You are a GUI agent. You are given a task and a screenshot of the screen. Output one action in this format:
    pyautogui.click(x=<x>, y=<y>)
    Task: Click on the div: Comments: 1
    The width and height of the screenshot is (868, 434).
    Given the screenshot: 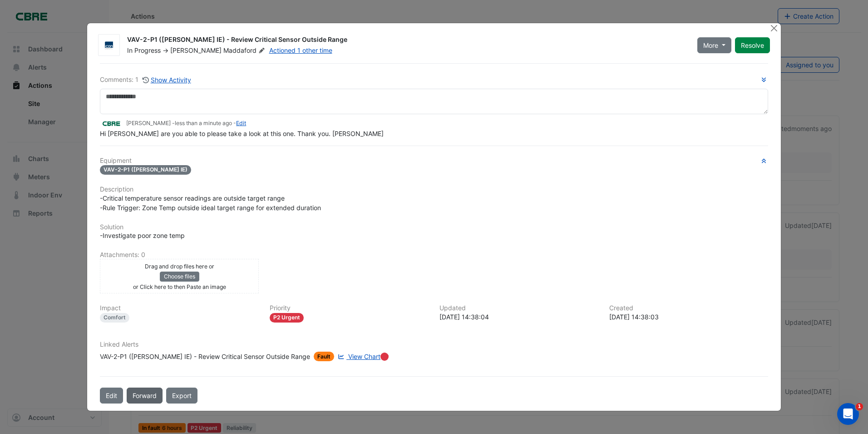 What is the action you would take?
    pyautogui.click(x=145, y=79)
    